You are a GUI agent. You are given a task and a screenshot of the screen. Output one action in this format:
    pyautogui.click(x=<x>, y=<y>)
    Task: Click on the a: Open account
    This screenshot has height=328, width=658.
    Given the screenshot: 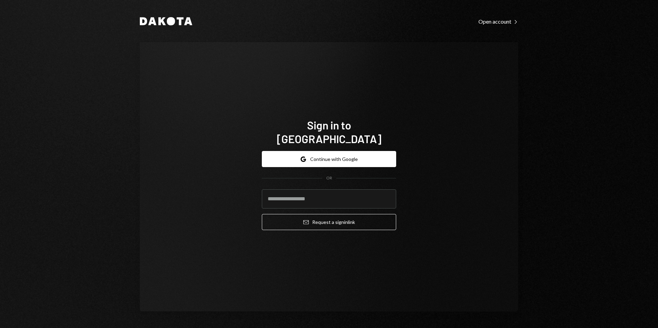 What is the action you would take?
    pyautogui.click(x=498, y=21)
    